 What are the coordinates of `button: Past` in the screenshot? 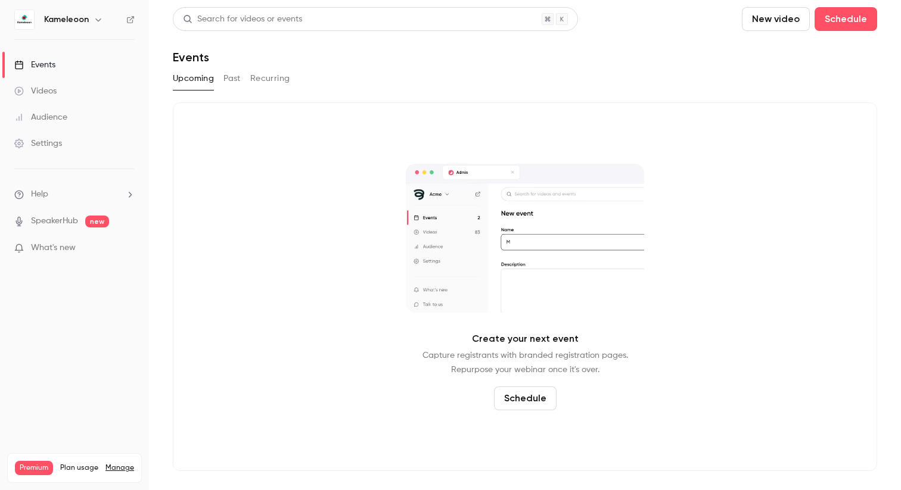 It's located at (232, 79).